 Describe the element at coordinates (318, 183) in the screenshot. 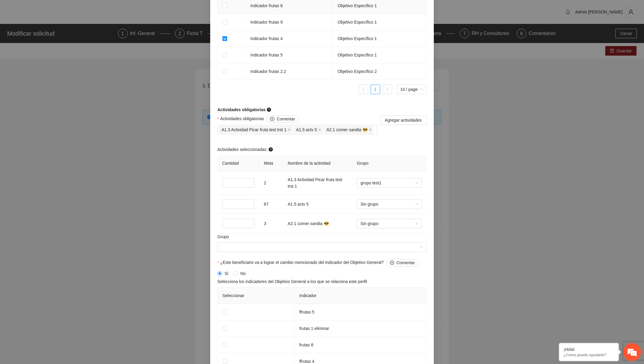

I see `td: A1.3 Actividad Picar fruta test trst 1` at that location.